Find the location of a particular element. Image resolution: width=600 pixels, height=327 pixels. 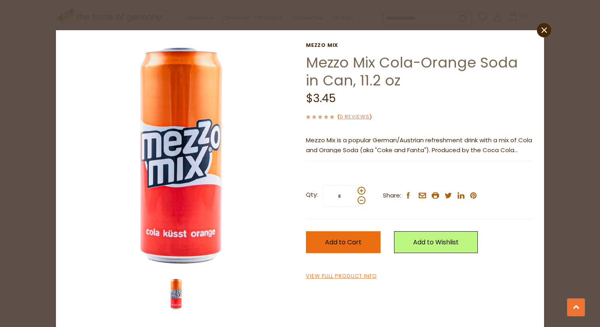

span: Add to Cart is located at coordinates (343, 242).